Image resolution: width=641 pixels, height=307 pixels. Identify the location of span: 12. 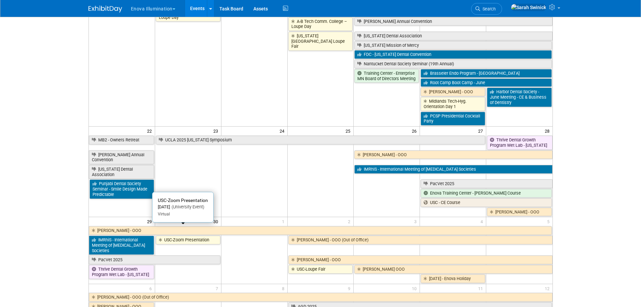
(548, 288).